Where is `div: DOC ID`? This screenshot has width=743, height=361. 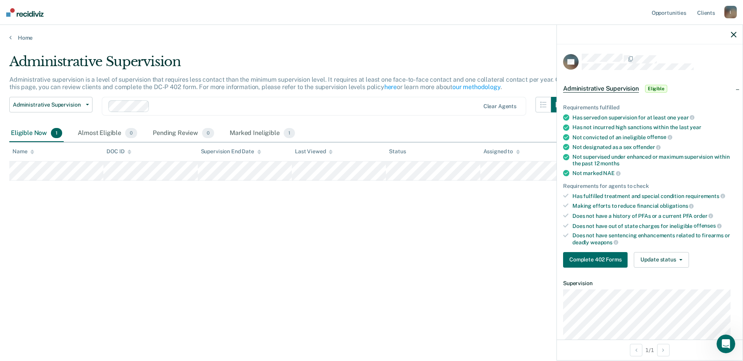
div: DOC ID is located at coordinates (119, 151).